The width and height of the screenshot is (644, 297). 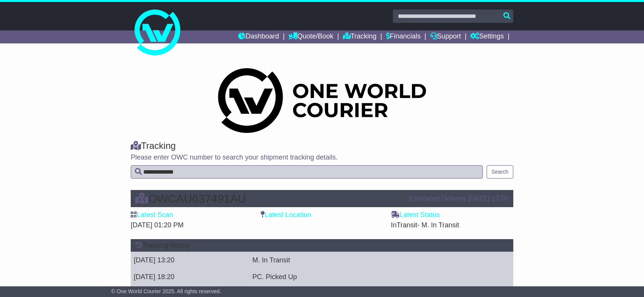 What do you see at coordinates (311, 37) in the screenshot?
I see `a: Quote/Book` at bounding box center [311, 37].